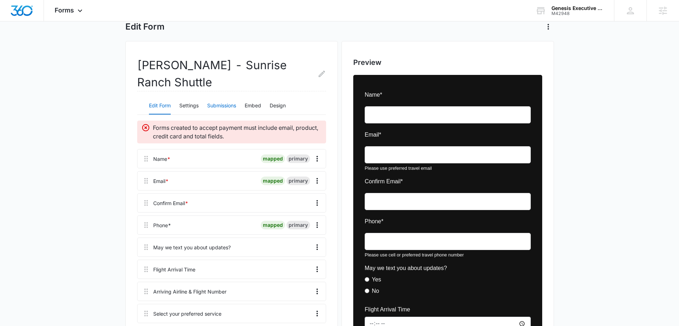  What do you see at coordinates (161, 181) in the screenshot?
I see `div: Email` at bounding box center [161, 181].